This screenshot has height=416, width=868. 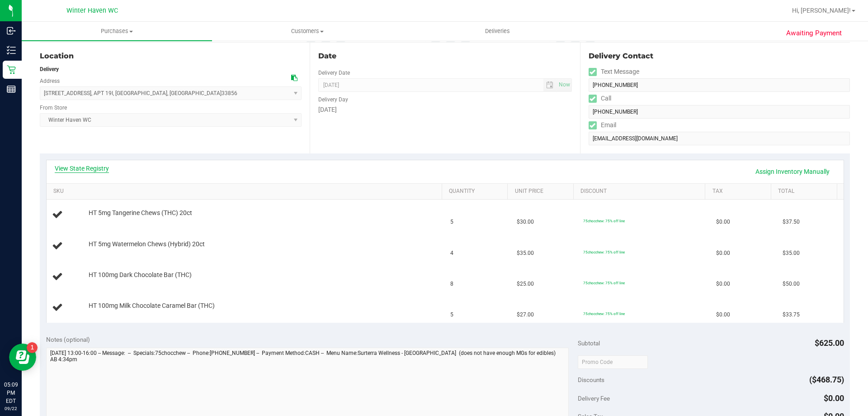 What do you see at coordinates (525, 221) in the screenshot?
I see `span: $30.00` at bounding box center [525, 221].